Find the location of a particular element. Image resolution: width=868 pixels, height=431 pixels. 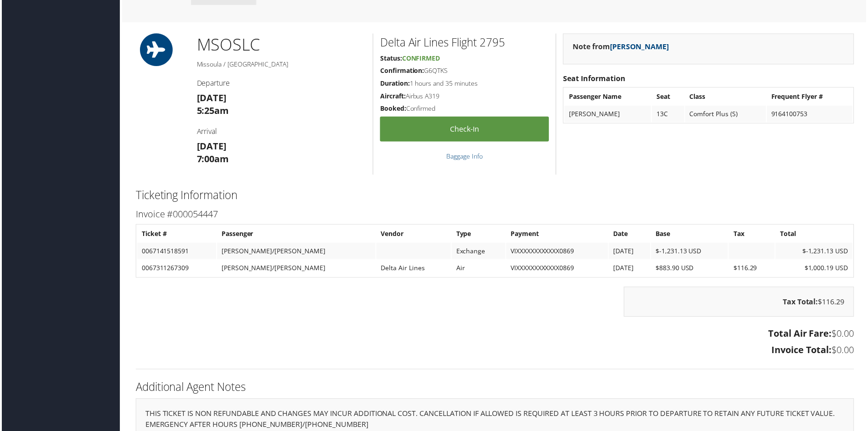

th: Payment is located at coordinates (557, 235).